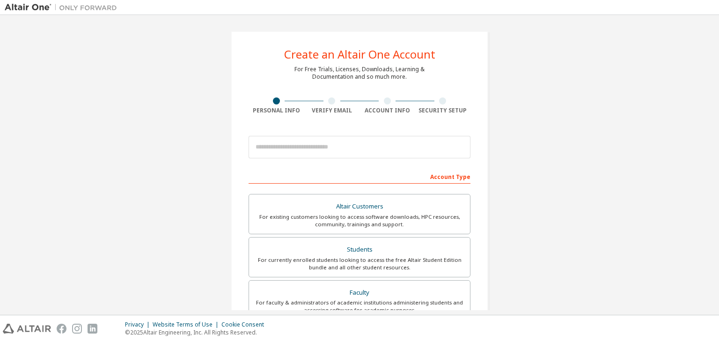 This screenshot has height=342, width=719. I want to click on div: Account Info, so click(387, 110).